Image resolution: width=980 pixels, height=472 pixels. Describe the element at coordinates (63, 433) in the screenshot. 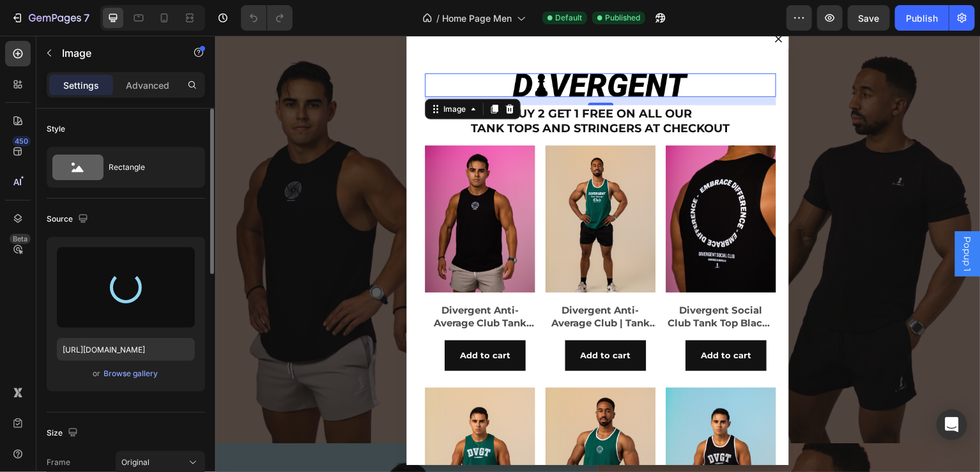

I see `div: Size` at that location.